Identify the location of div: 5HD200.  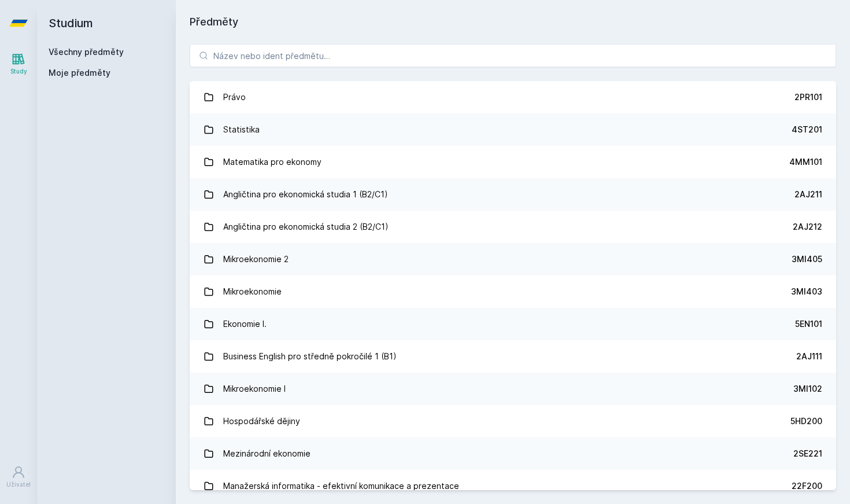
(806, 421).